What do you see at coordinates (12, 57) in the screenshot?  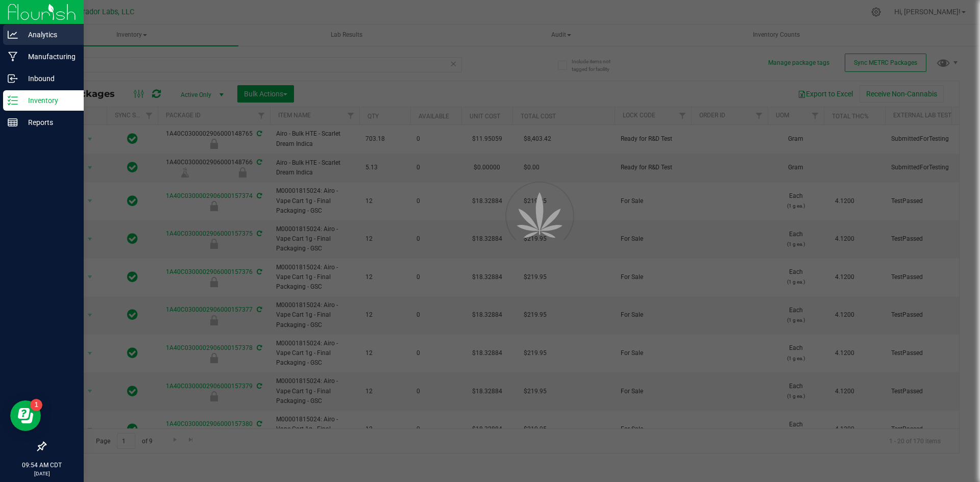 I see `inline-svg: Manufacturing` at bounding box center [12, 57].